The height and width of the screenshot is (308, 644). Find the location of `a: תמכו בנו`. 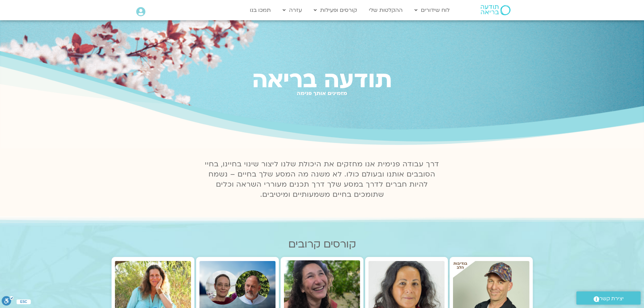

a: תמכו בנו is located at coordinates (261, 10).